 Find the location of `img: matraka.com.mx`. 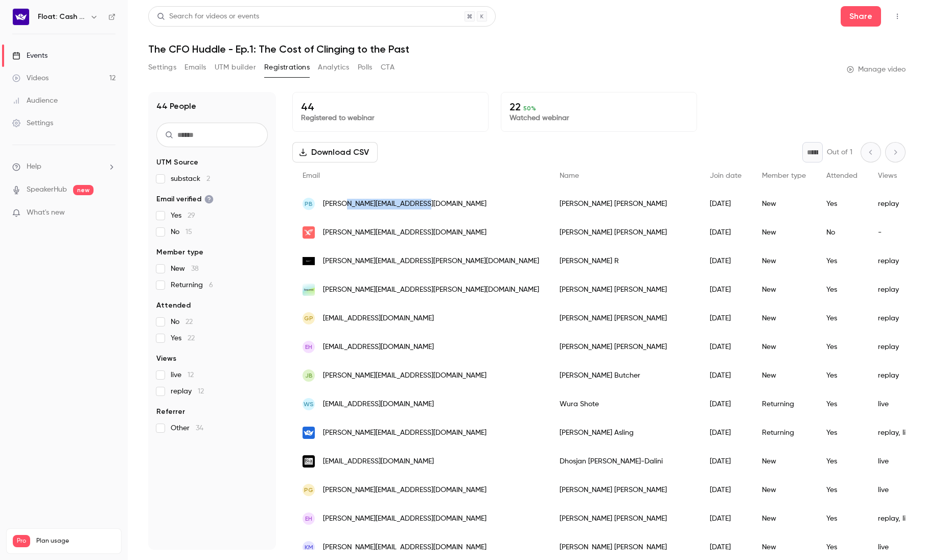

img: matraka.com.mx is located at coordinates (309, 260).